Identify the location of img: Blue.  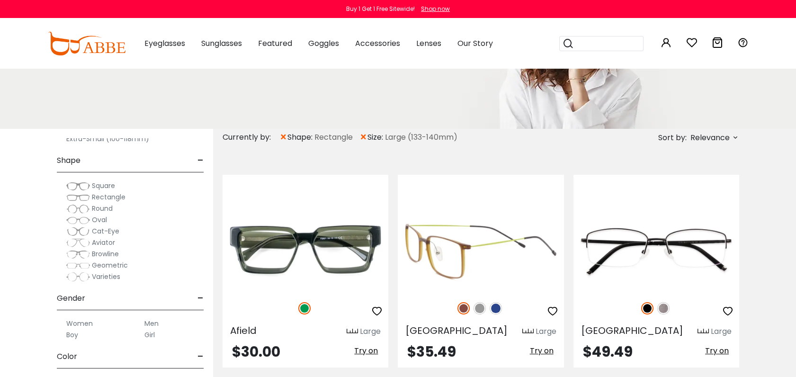
(496, 308).